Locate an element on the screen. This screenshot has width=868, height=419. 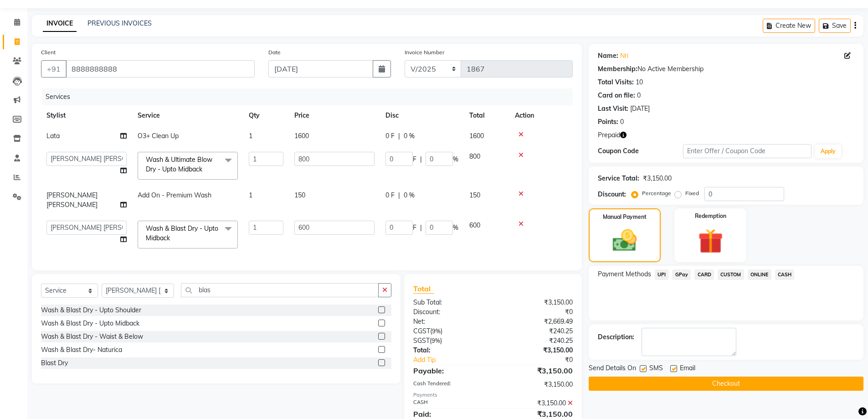
div: Payments is located at coordinates (493, 395).